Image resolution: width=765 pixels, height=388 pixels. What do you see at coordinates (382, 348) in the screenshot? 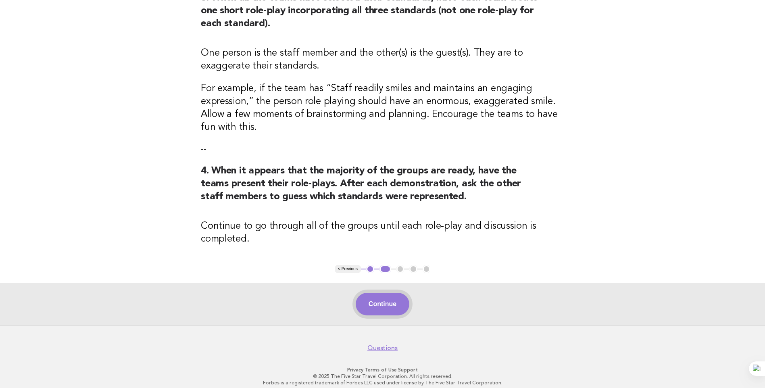
I see `a: Questions` at bounding box center [382, 348].